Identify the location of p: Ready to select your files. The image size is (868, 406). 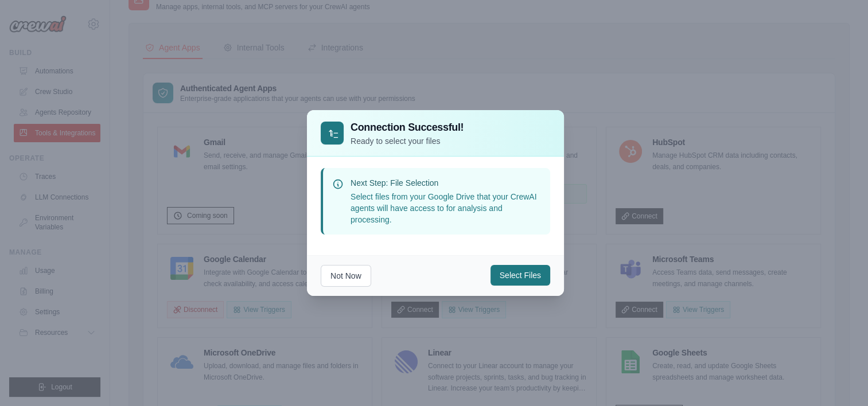
(407, 141).